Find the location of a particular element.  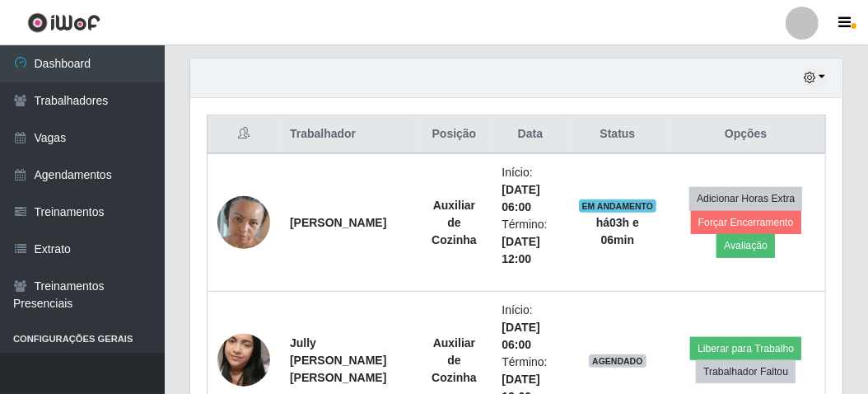

img: CoreUI Logo is located at coordinates (63, 22).